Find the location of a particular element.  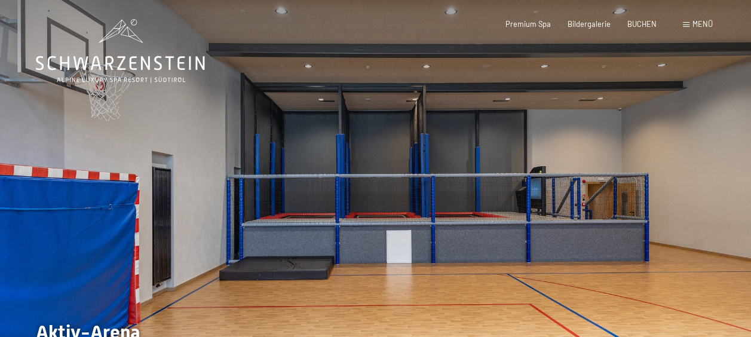

span: Menü is located at coordinates (702, 24).